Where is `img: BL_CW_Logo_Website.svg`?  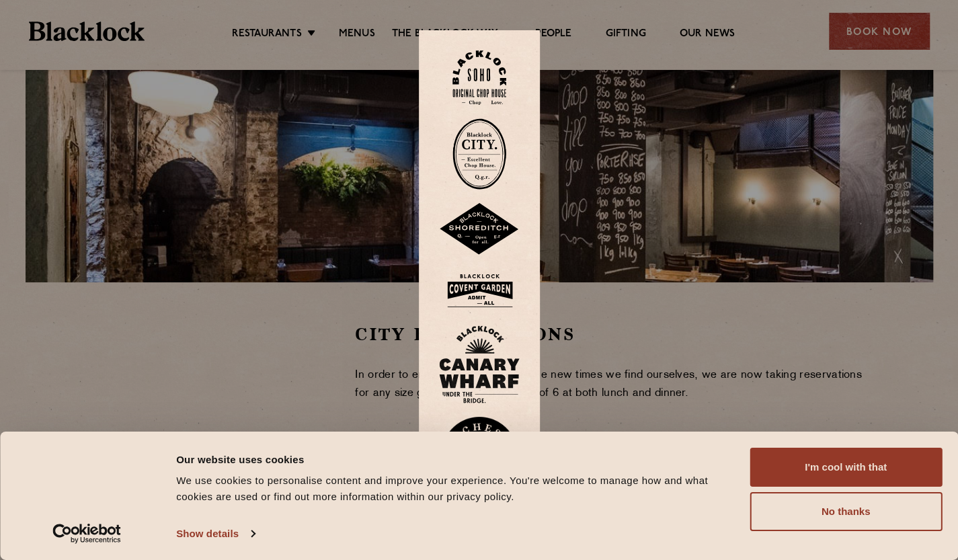 img: BL_CW_Logo_Website.svg is located at coordinates (479, 364).